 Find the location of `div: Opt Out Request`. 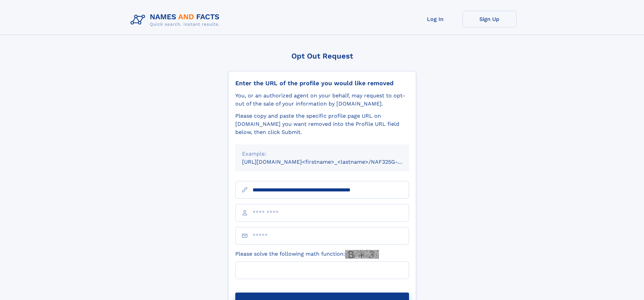

div: Opt Out Request is located at coordinates (322, 56).